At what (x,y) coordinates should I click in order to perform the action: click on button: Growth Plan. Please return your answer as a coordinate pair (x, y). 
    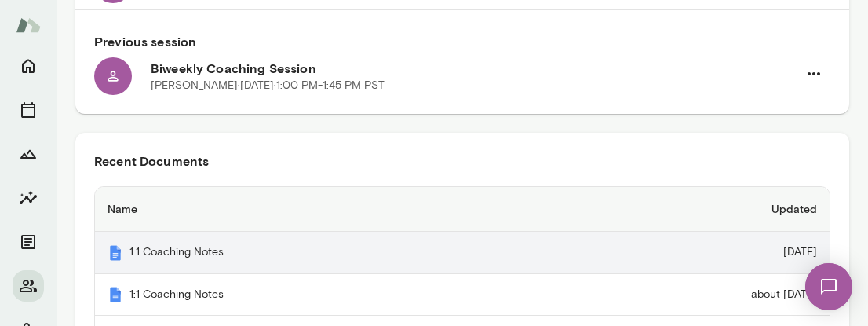
    Looking at the image, I should click on (29, 154).